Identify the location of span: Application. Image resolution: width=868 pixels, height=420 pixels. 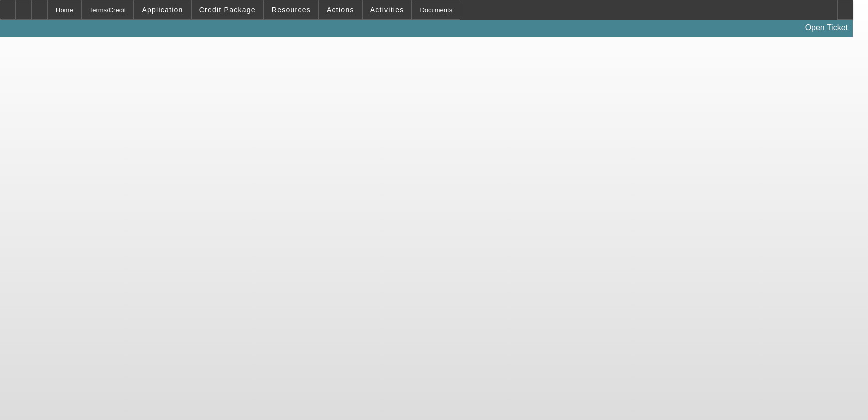
(163, 10).